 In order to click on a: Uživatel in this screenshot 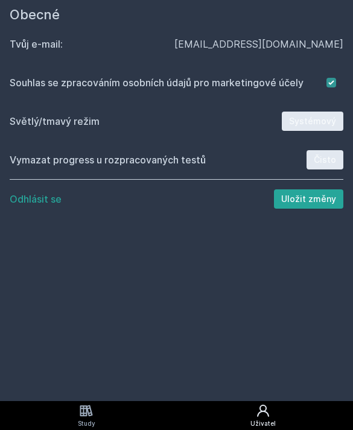, I will do `click(263, 416)`.